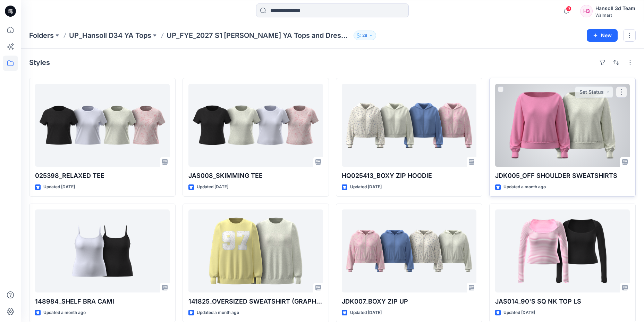 The image size is (644, 322). I want to click on p: JAS014_90'S SQ NK TOP LS, so click(562, 301).